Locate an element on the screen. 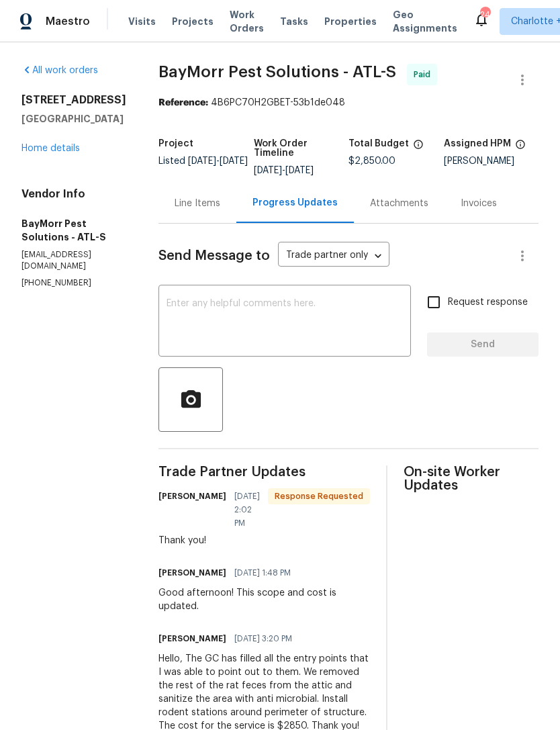 This screenshot has width=560, height=730. span: Request response is located at coordinates (488, 302).